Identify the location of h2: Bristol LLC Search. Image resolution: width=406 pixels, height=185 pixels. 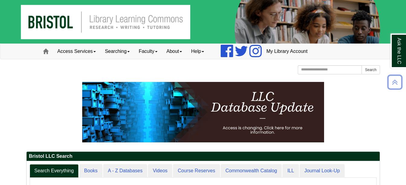
(203, 156).